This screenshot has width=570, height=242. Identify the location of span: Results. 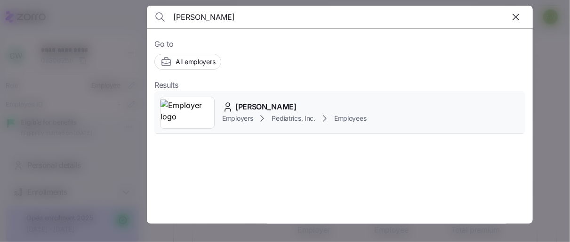
(166, 85).